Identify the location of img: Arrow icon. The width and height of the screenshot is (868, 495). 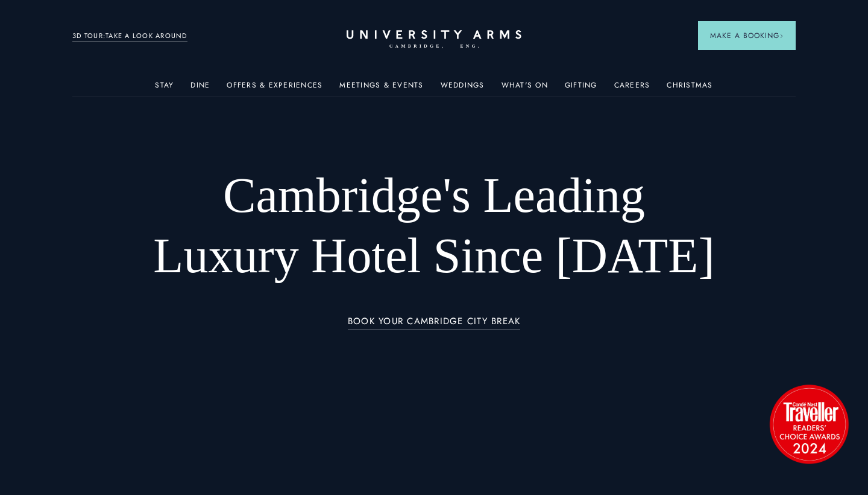
(781, 35).